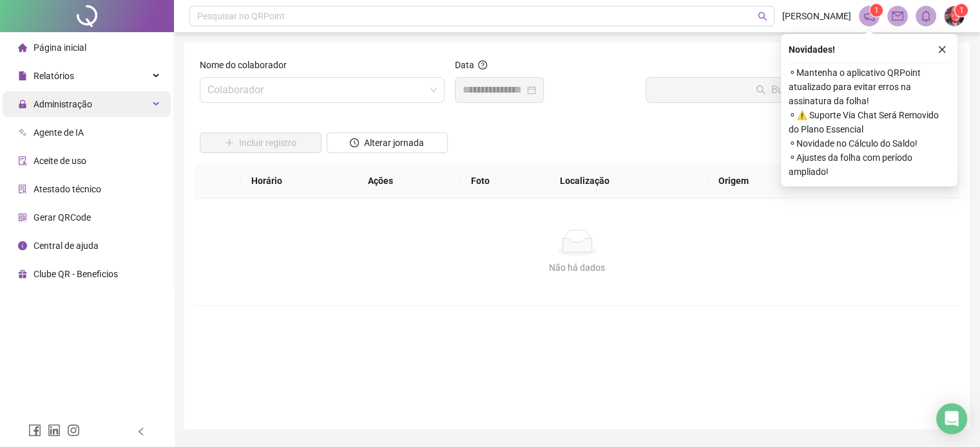  I want to click on span: gift, so click(23, 274).